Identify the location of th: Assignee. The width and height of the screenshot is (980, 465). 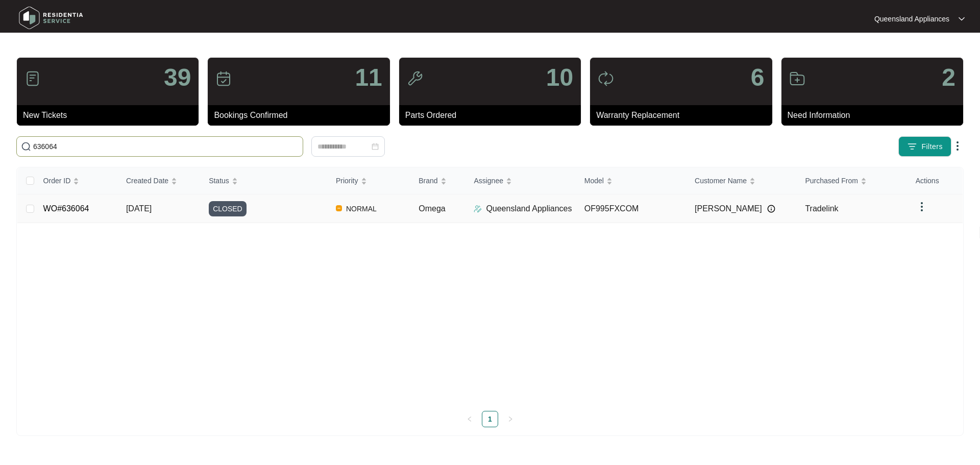
(521, 181).